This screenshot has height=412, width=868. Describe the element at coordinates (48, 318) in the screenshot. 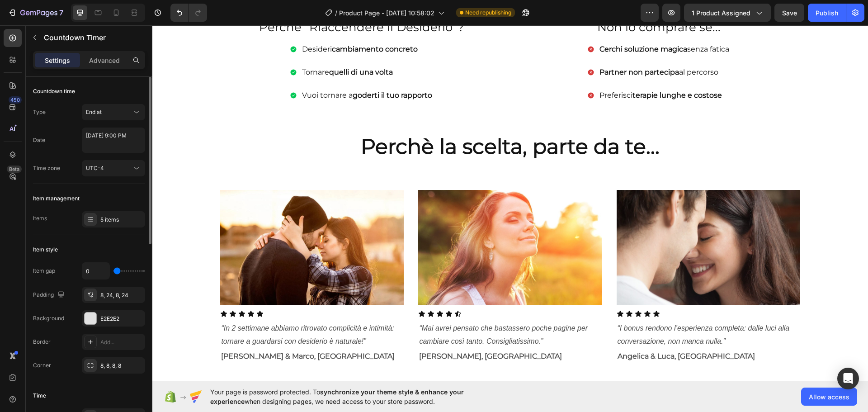

I see `div: Background` at that location.